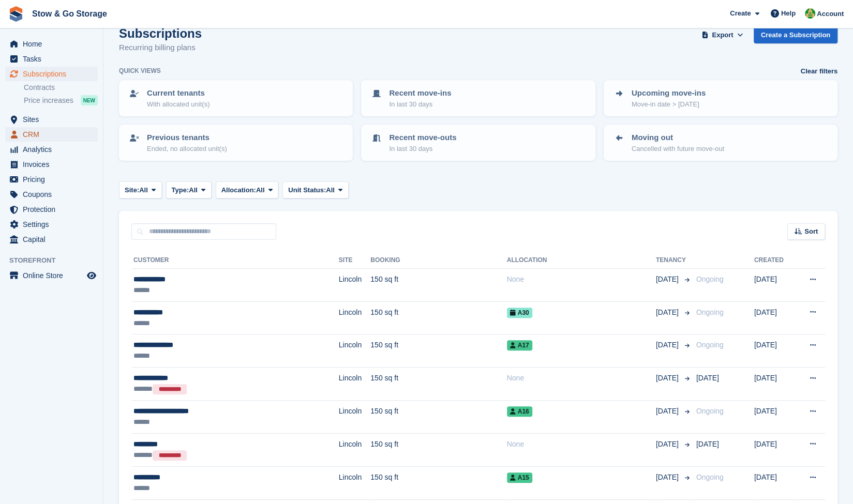 The height and width of the screenshot is (504, 853). What do you see at coordinates (236, 143) in the screenshot?
I see `a: Previous tenants Ended, no allocated unit(s)` at bounding box center [236, 143].